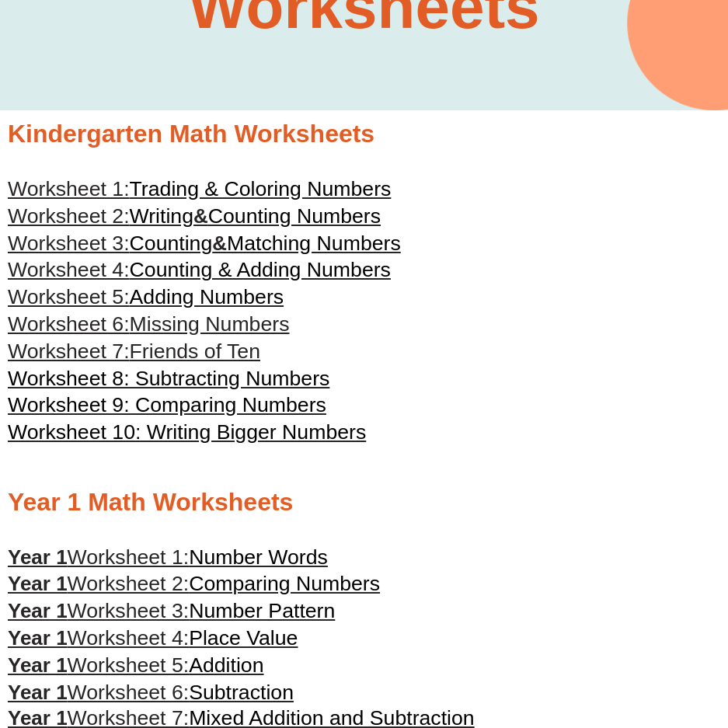 This screenshot has height=728, width=728. Describe the element at coordinates (136, 666) in the screenshot. I see `a: Year 1Worksheet 5:Addition` at that location.